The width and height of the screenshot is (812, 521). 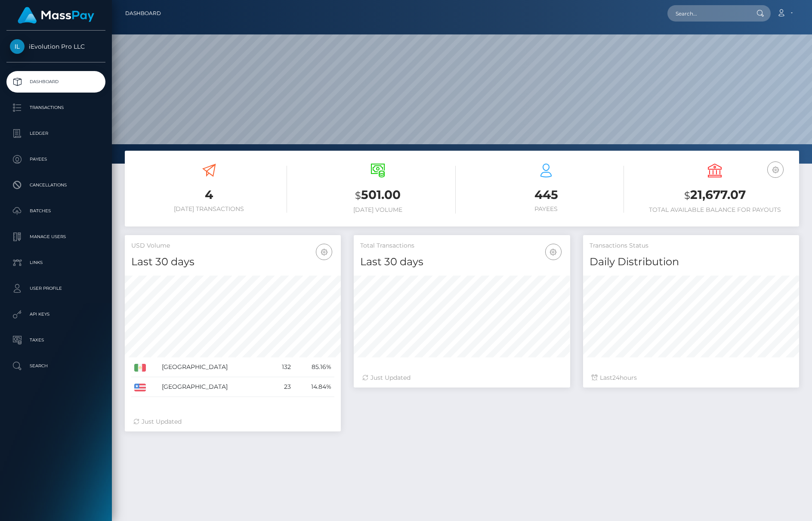 What do you see at coordinates (56, 340) in the screenshot?
I see `p: Taxes` at bounding box center [56, 340].